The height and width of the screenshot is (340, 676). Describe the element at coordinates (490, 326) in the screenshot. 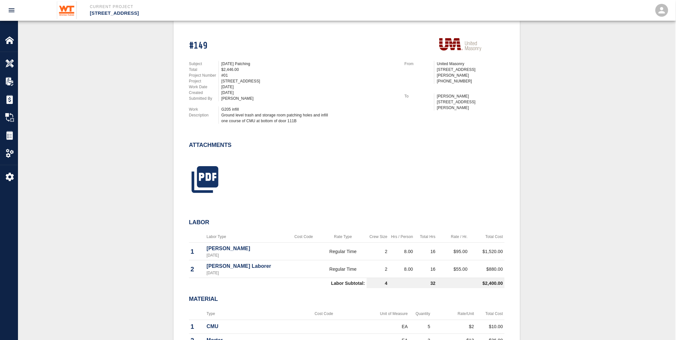

I see `td: $10.00` at that location.